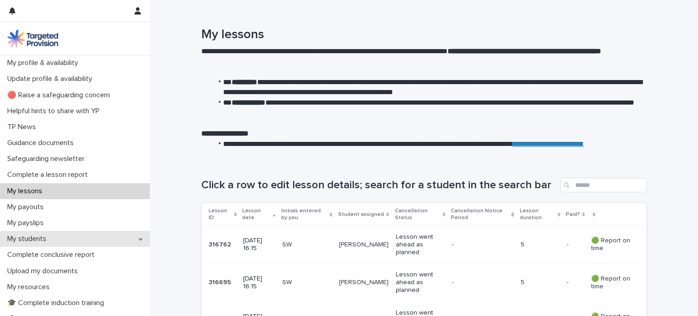  Describe the element at coordinates (220, 214) in the screenshot. I see `p: Lesson ID` at that location.